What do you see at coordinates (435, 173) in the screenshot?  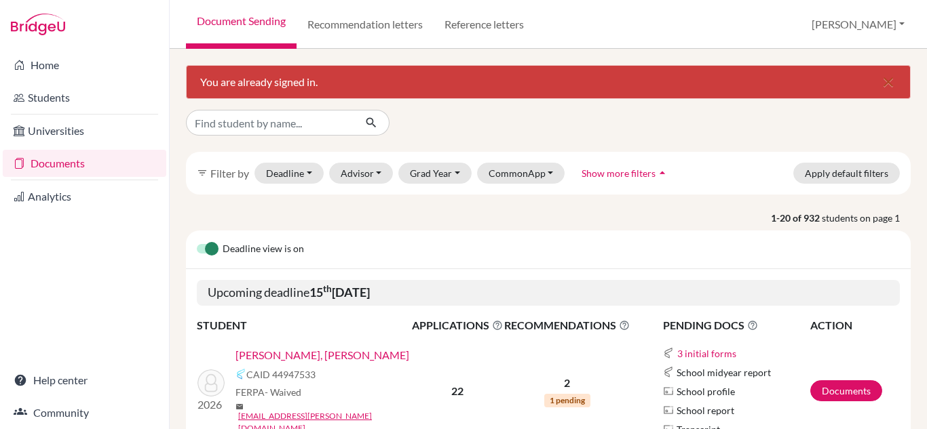 I see `button: Grad Year` at bounding box center [435, 173].